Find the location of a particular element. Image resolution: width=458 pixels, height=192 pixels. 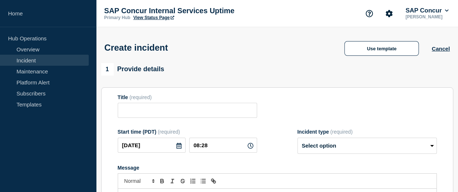

div: Incident type is located at coordinates (367, 132).